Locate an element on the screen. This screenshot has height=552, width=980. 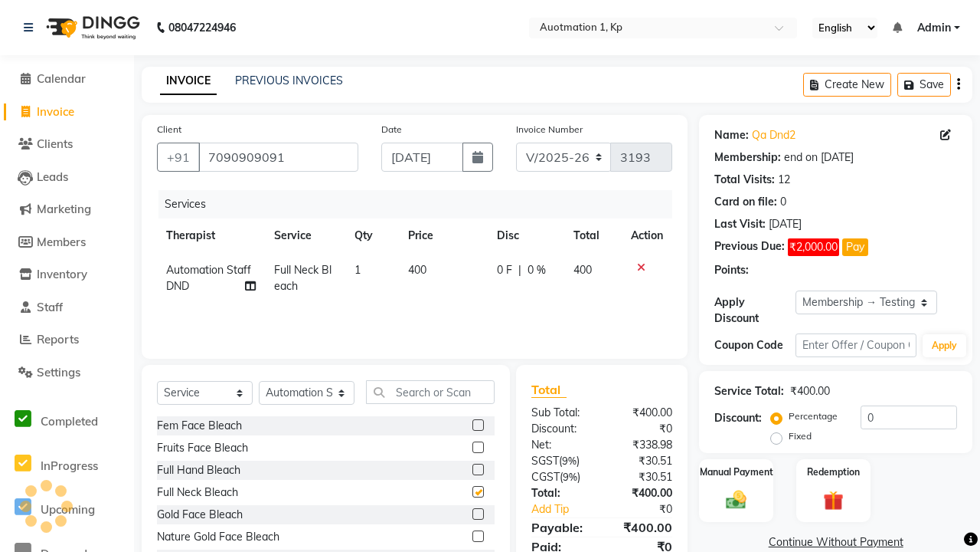
label: Invoice Number is located at coordinates (549, 130).